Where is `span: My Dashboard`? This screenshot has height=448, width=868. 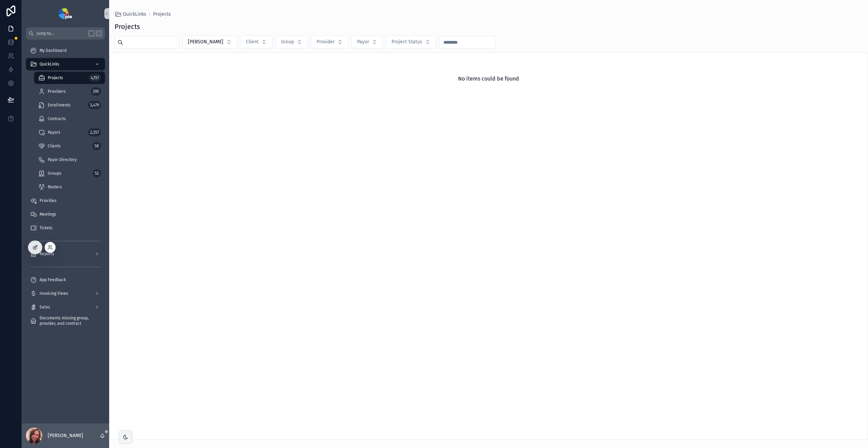
span: My Dashboard is located at coordinates (53, 50).